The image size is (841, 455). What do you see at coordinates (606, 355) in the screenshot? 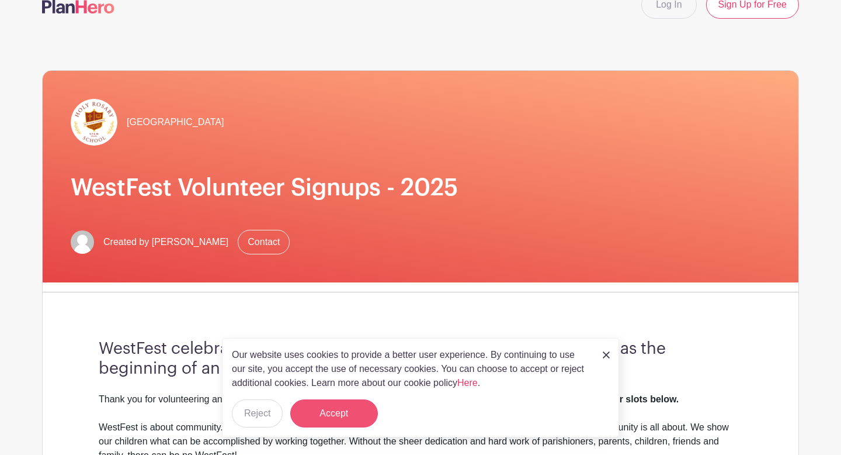
I see `img: close_button-5f87c8562297e5c2d7936805f587ecaba9071eb48480494691a3f1689db116b3.svg` at bounding box center [606, 355].